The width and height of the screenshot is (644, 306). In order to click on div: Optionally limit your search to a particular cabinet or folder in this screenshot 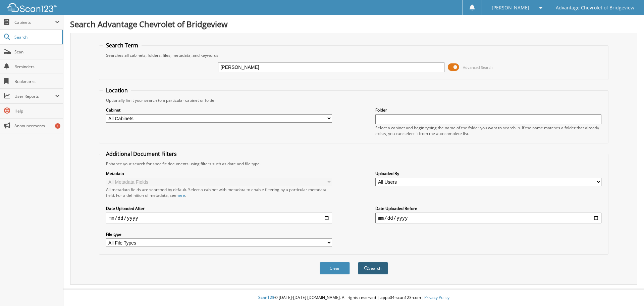, I will do `click(354, 100)`.